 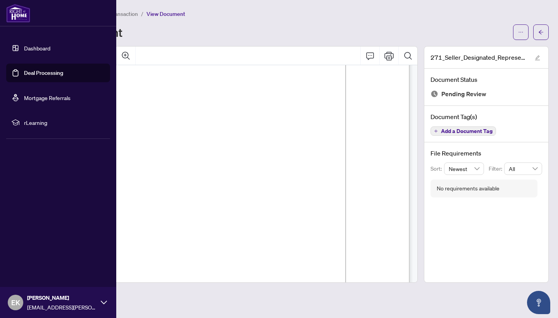 What do you see at coordinates (117, 14) in the screenshot?
I see `span: View Transaction` at bounding box center [117, 14].